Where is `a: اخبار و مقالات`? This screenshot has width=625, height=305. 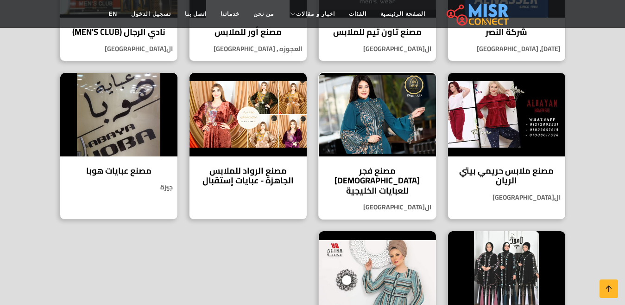
a: اخبار و مقالات is located at coordinates (312, 14).